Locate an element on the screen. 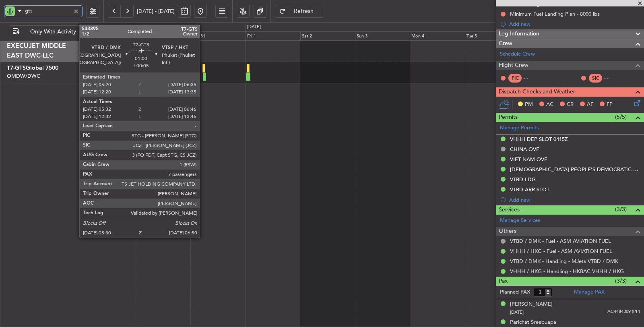  div: SIC is located at coordinates (595, 78).